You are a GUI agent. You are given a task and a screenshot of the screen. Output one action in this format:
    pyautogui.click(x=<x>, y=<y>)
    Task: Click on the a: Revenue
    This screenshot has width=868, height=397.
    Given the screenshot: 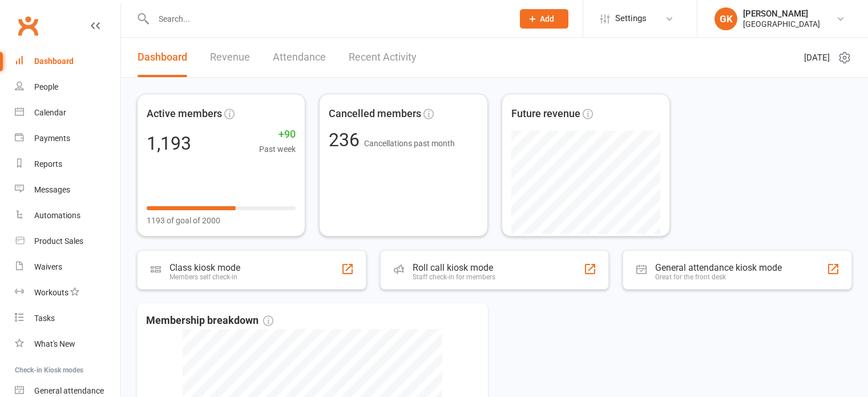 What is the action you would take?
    pyautogui.click(x=230, y=57)
    